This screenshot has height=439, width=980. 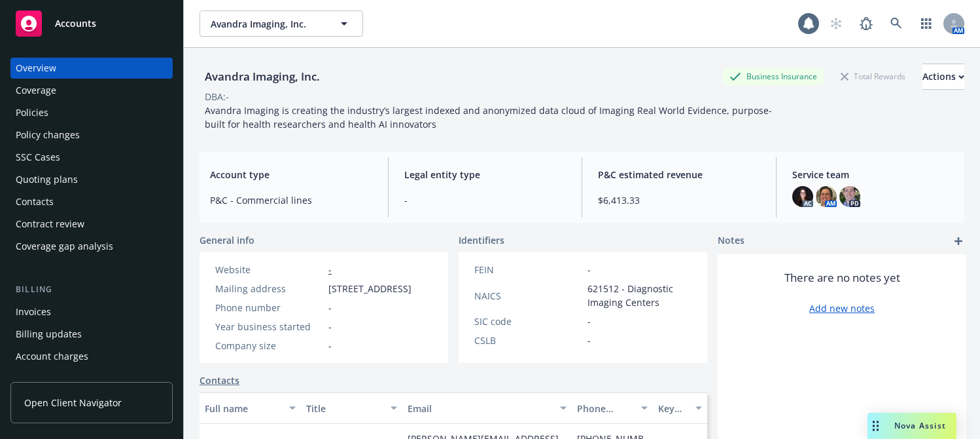 I want to click on div: FEIN, so click(x=528, y=269).